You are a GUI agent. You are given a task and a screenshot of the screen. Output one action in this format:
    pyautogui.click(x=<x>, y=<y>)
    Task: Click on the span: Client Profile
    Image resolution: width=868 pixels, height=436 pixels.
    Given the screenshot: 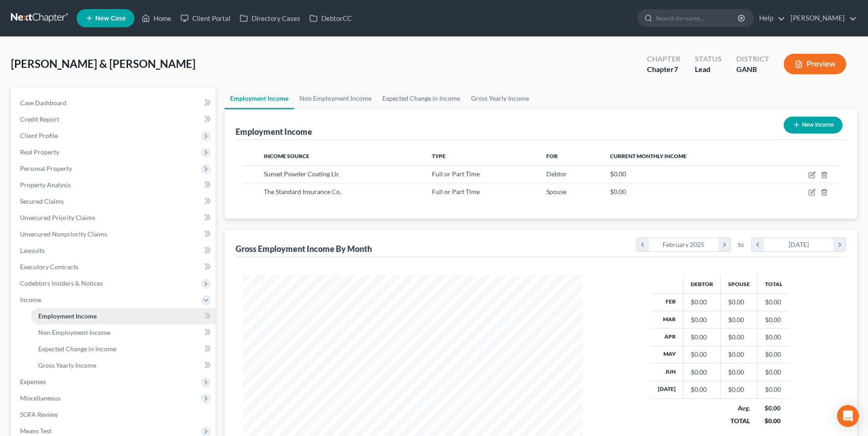 What is the action you would take?
    pyautogui.click(x=38, y=136)
    